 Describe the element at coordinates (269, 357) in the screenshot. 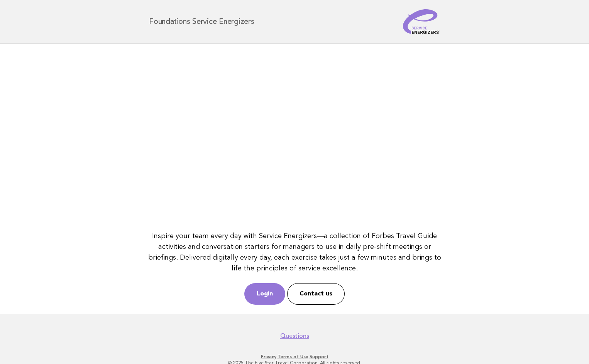

I see `a: Privacy` at that location.